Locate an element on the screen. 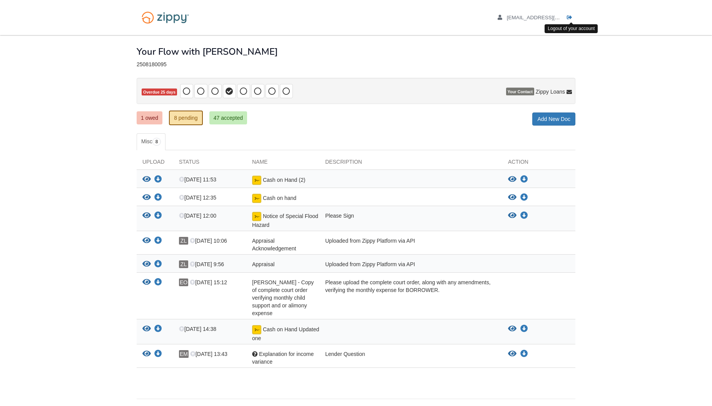  span: EO is located at coordinates (184, 282).